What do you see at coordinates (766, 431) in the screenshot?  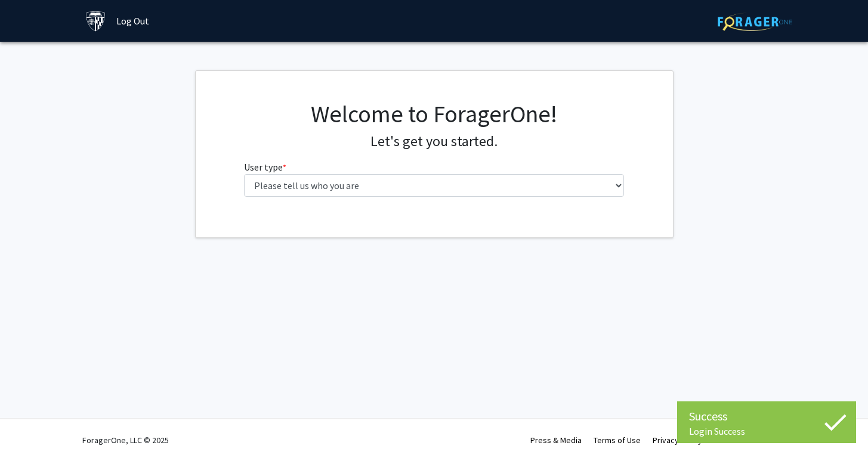 I see `div: Login Success` at bounding box center [766, 431].